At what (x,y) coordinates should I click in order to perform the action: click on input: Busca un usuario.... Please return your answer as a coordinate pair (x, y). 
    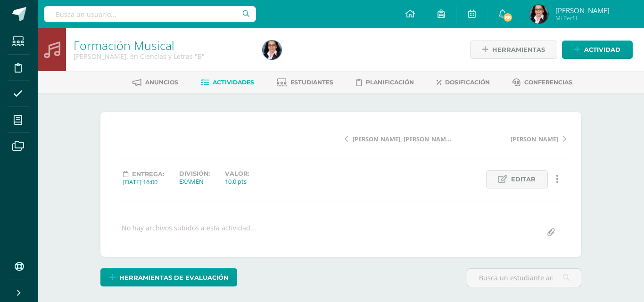
    Looking at the image, I should click on (150, 14).